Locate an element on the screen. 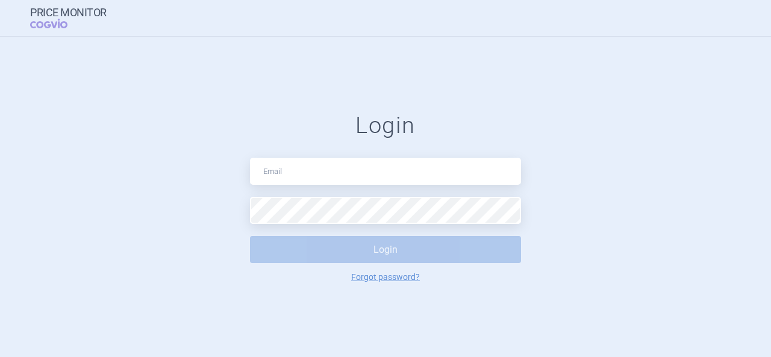 This screenshot has height=357, width=771. a: Price MonitorCOGVIO is located at coordinates (68, 18).